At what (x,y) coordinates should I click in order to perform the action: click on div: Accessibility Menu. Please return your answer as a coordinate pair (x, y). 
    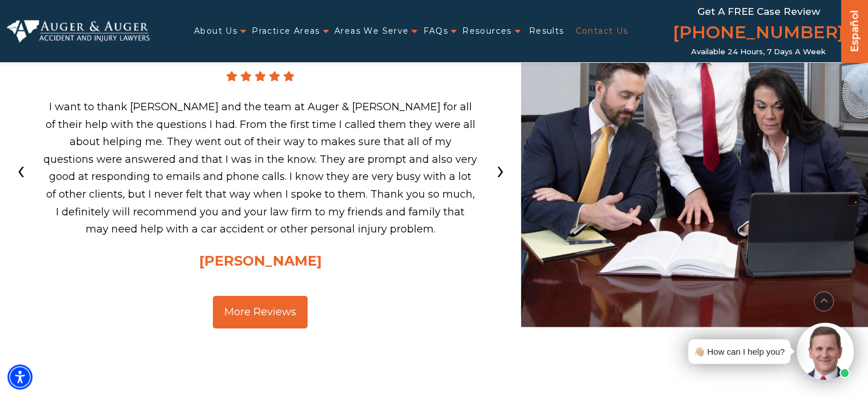
    Looking at the image, I should click on (20, 377).